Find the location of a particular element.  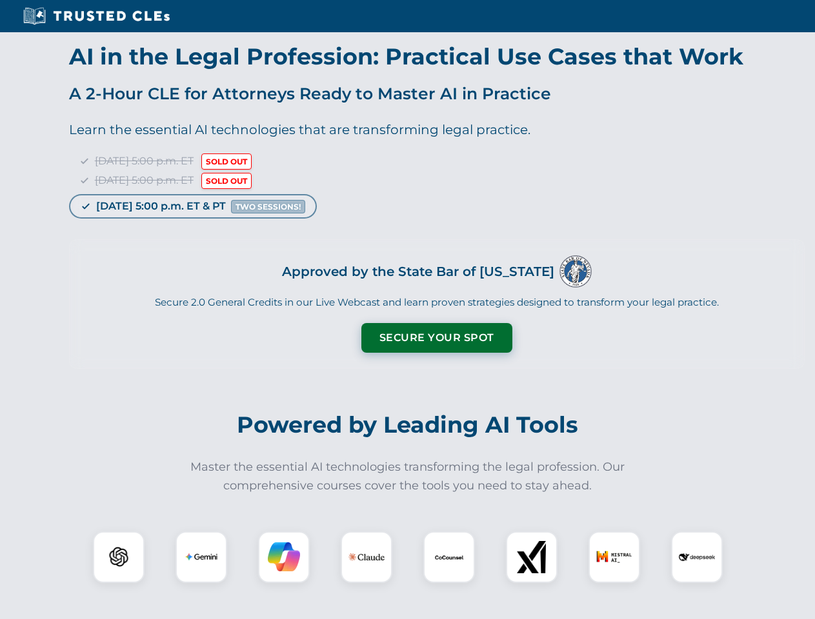

p: Learn the essential AI technologies that are transforming legal practice. is located at coordinates (437, 130).